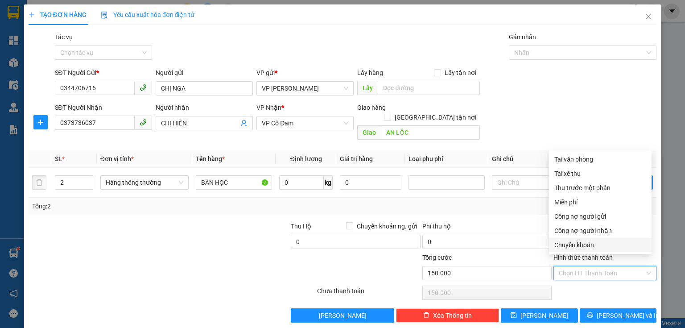 Image resolution: width=685 pixels, height=328 pixels. I want to click on span: Giao, so click(369, 132).